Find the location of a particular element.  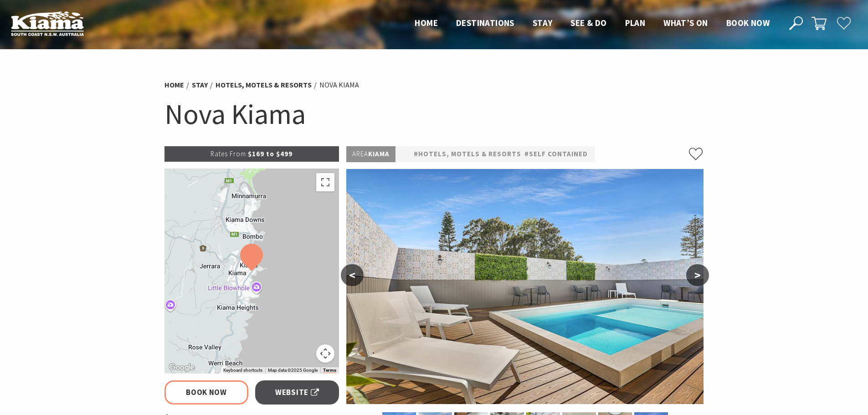

li: Nova Kiama is located at coordinates (339, 85).